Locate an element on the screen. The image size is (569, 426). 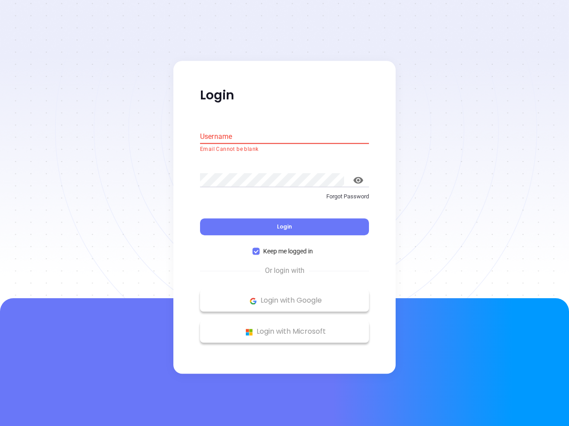
button: Microsoft Logo Login with Microsoft is located at coordinates (284, 332).